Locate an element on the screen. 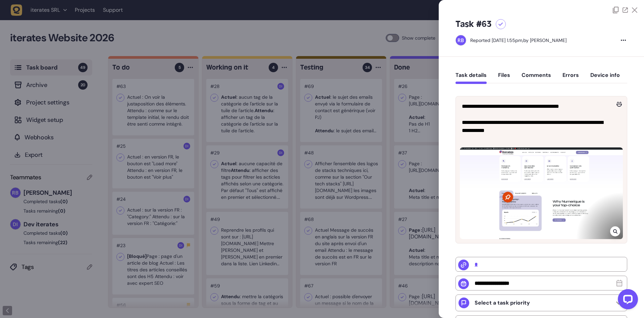 The image size is (644, 318). p: Select a task priority is located at coordinates (502, 302).